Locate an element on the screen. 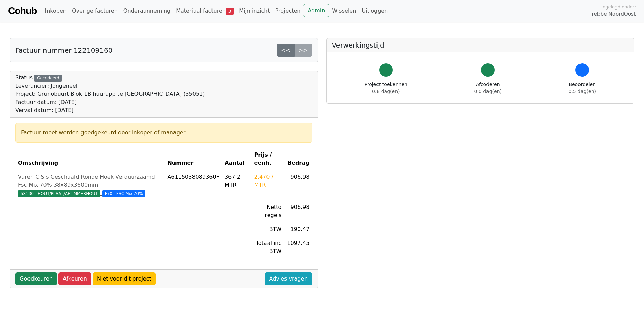 Image resolution: width=644 pixels, height=324 pixels. div: 2.470 / MTR is located at coordinates (268, 181).